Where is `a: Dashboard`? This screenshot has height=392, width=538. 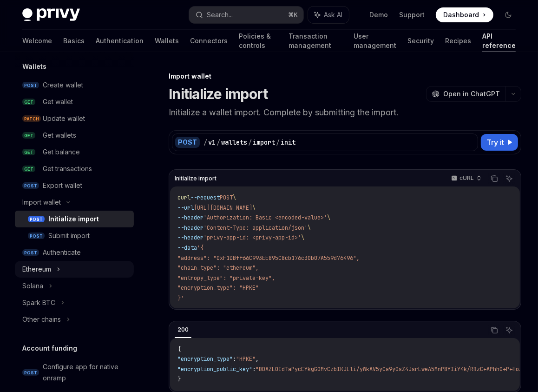
a: Dashboard is located at coordinates (465, 15).